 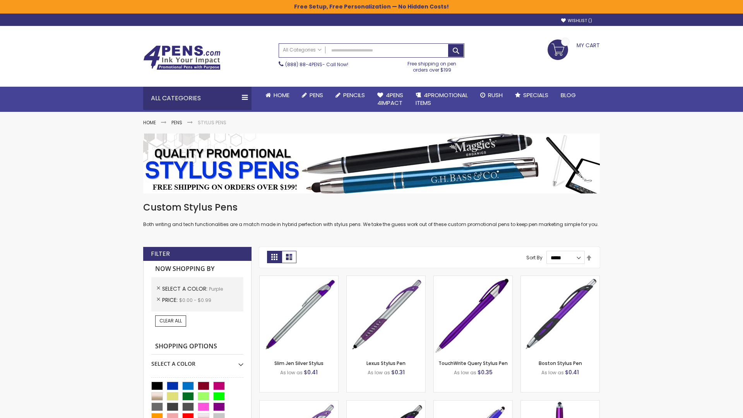 What do you see at coordinates (197, 269) in the screenshot?
I see `strong: Now Shopping by` at bounding box center [197, 269].